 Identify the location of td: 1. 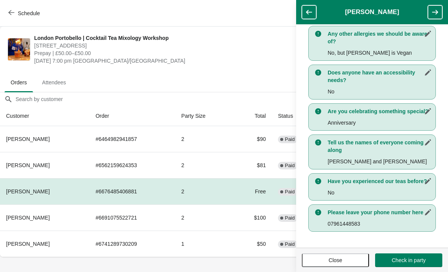
(204, 243).